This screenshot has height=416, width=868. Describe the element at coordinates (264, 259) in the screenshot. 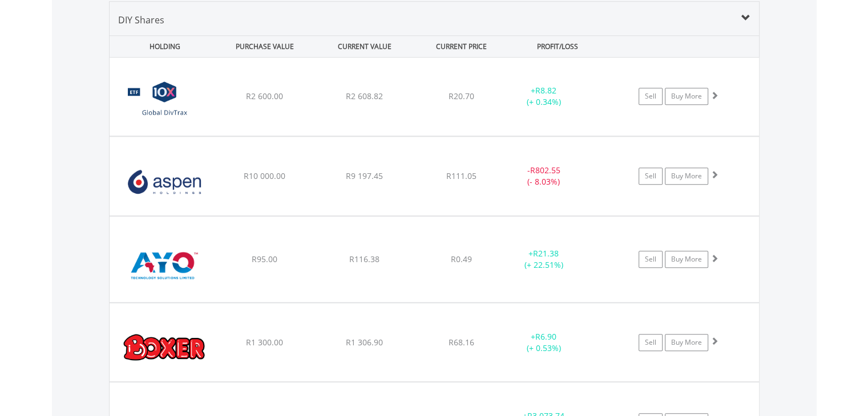

I see `span: R95.00` at that location.